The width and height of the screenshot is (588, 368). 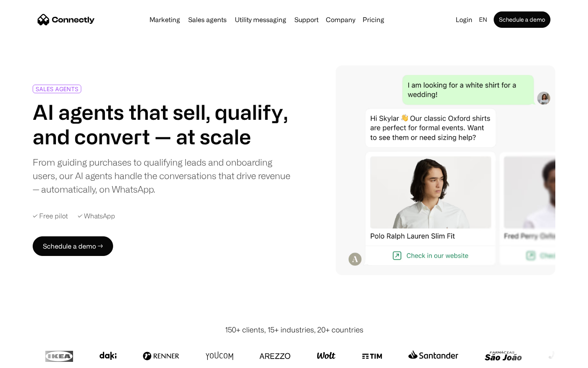 I want to click on div: Company, so click(x=341, y=20).